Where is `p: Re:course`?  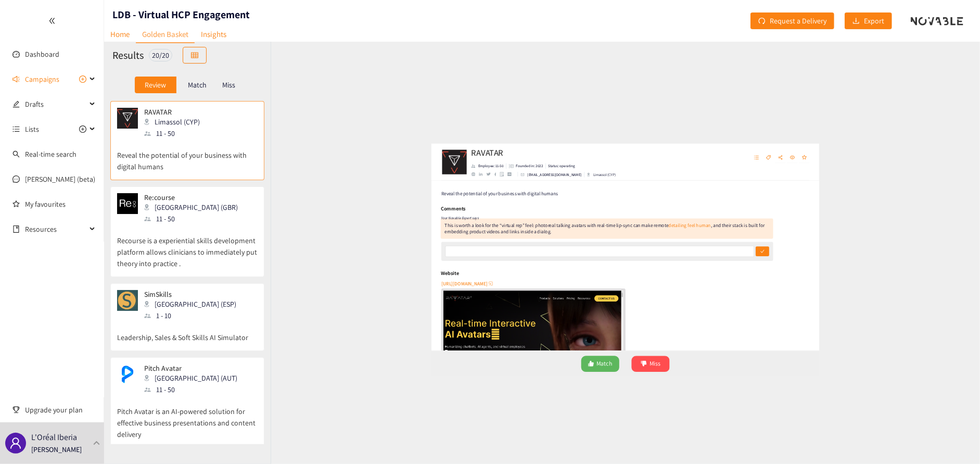
p: Re:course is located at coordinates (191, 197).